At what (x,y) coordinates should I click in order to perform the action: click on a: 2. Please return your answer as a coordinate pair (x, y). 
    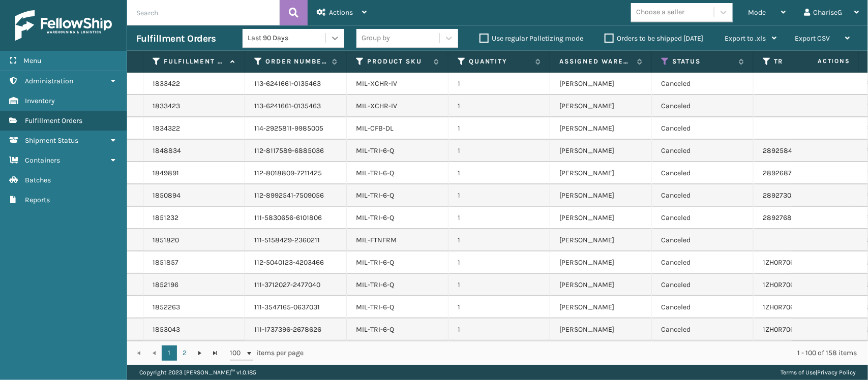
    Looking at the image, I should click on (185, 353).